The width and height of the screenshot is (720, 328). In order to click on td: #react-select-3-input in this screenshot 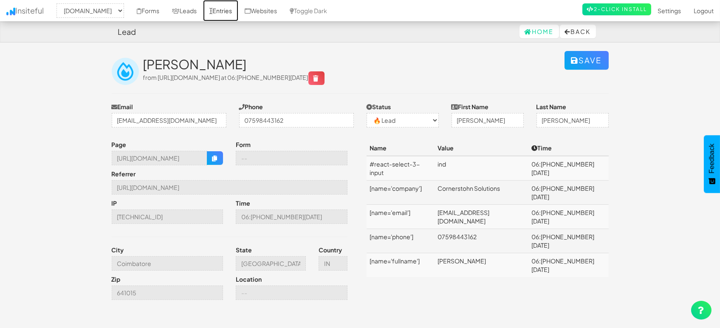, I will do `click(400, 168)`.